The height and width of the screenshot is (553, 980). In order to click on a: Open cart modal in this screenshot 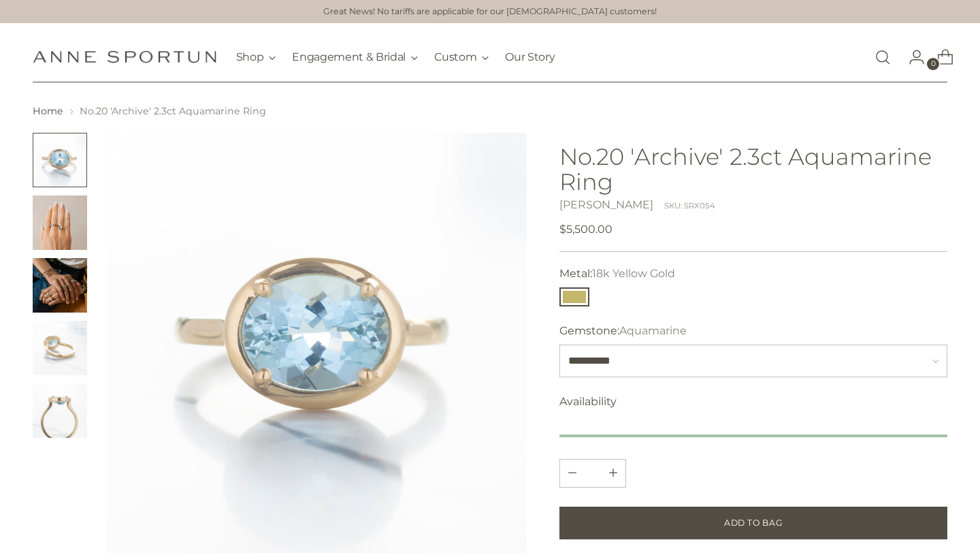, I will do `click(940, 57)`.